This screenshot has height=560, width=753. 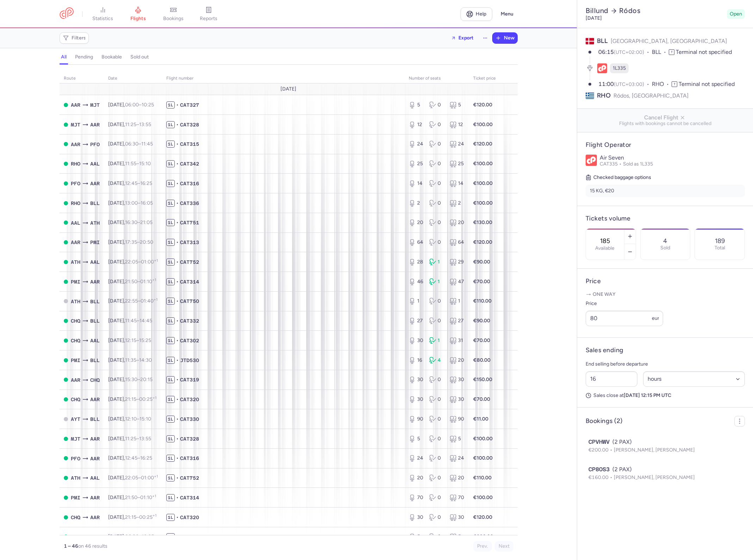 What do you see at coordinates (457, 321) in the screenshot?
I see `div: 27` at bounding box center [457, 321].